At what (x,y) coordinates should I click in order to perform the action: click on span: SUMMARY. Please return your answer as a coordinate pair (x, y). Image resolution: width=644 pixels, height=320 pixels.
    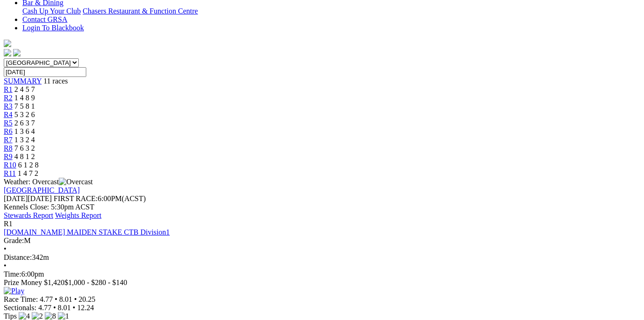
    Looking at the image, I should click on (22, 81).